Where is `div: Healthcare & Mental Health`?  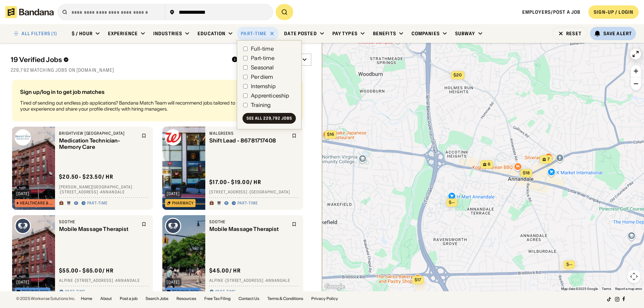
div: Healthcare & Mental Health is located at coordinates (38, 203).